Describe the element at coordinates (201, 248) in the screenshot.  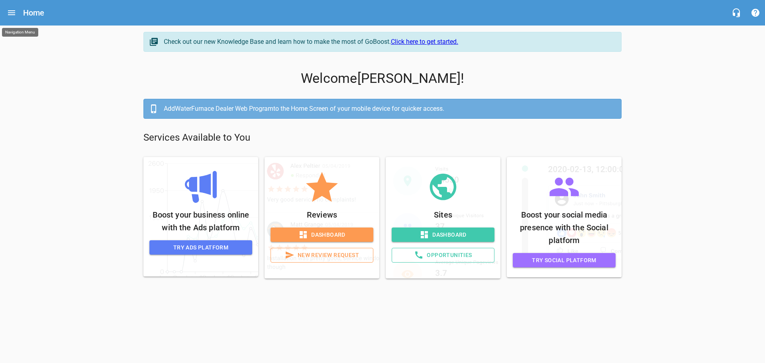
I see `a: Try Ads Platform` at that location.